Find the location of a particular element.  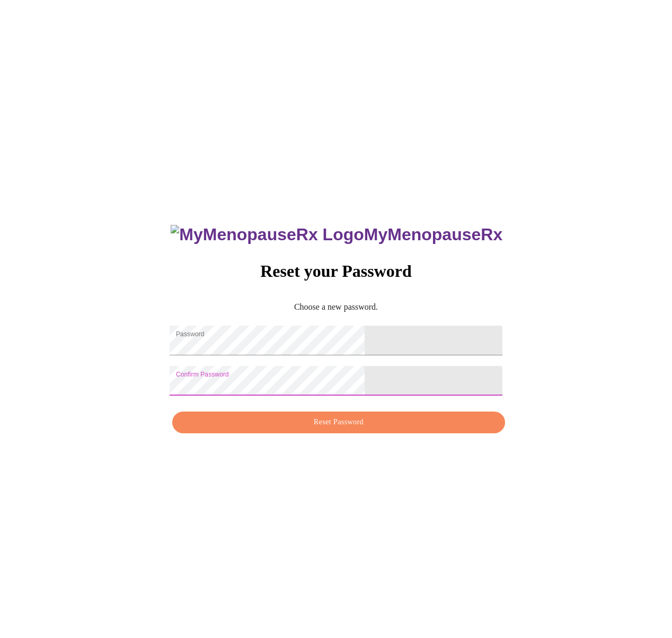

button: Reset Password is located at coordinates (339, 422).